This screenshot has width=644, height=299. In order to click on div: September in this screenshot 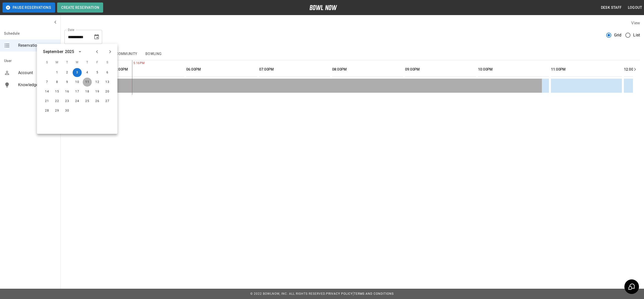, I will do `click(53, 52)`.